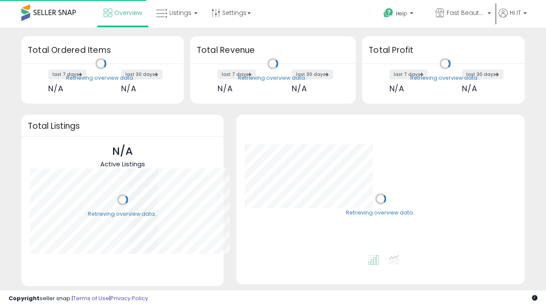  What do you see at coordinates (91, 298) in the screenshot?
I see `a: Terms of Use` at bounding box center [91, 298].